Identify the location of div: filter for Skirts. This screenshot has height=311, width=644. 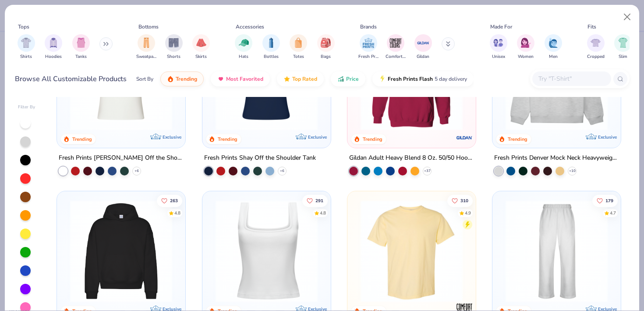
(201, 47).